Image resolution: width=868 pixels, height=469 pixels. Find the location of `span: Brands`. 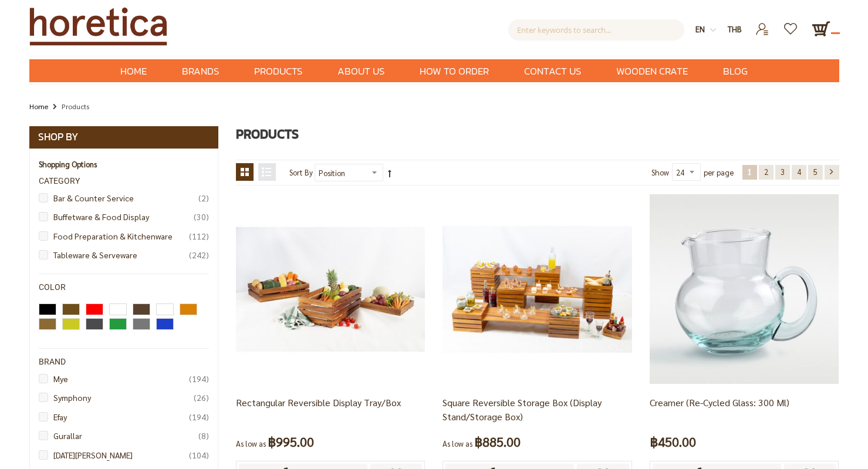

span: Brands is located at coordinates (200, 71).